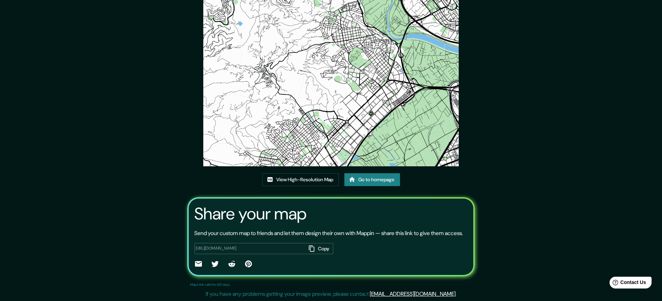 The height and width of the screenshot is (301, 662). Describe the element at coordinates (250, 214) in the screenshot. I see `h3: Share your map` at that location.